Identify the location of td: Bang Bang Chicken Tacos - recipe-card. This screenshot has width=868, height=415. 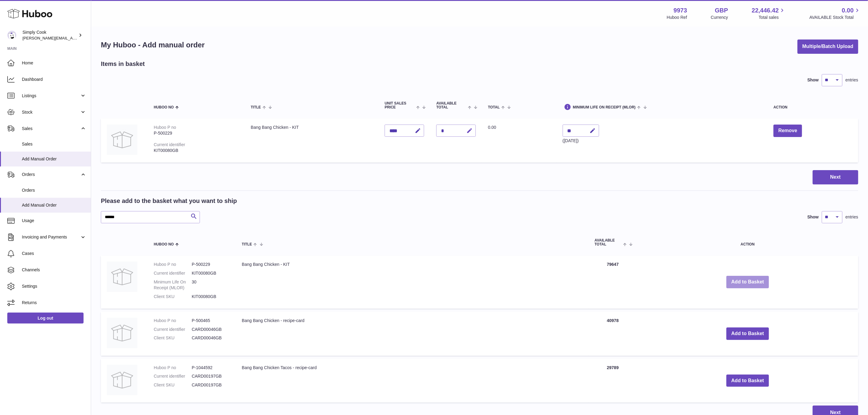
(412, 380).